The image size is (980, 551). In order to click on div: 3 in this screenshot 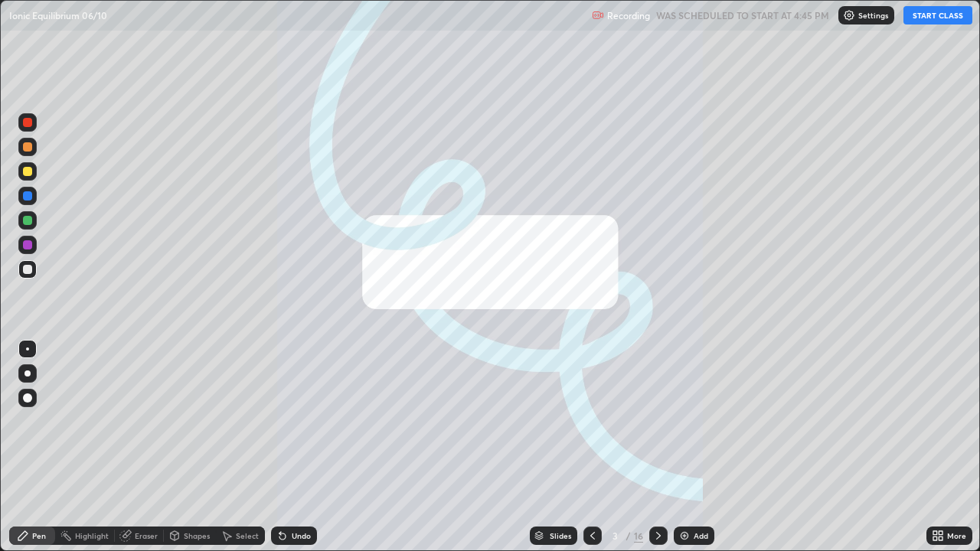, I will do `click(616, 536)`.